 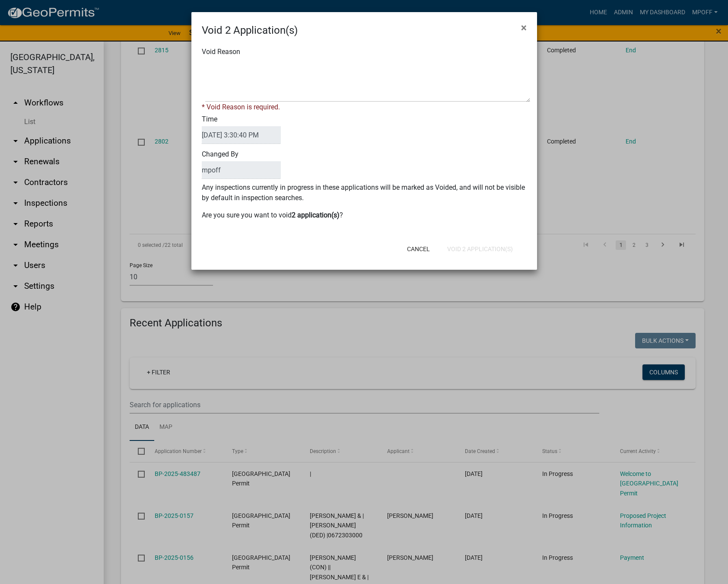 What do you see at coordinates (364, 216) in the screenshot?
I see `p: Are you sure you want to void ?` at bounding box center [364, 216].